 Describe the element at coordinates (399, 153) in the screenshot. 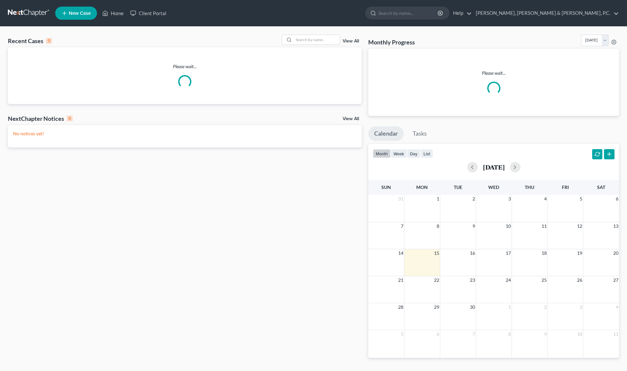

I see `button: week` at that location.